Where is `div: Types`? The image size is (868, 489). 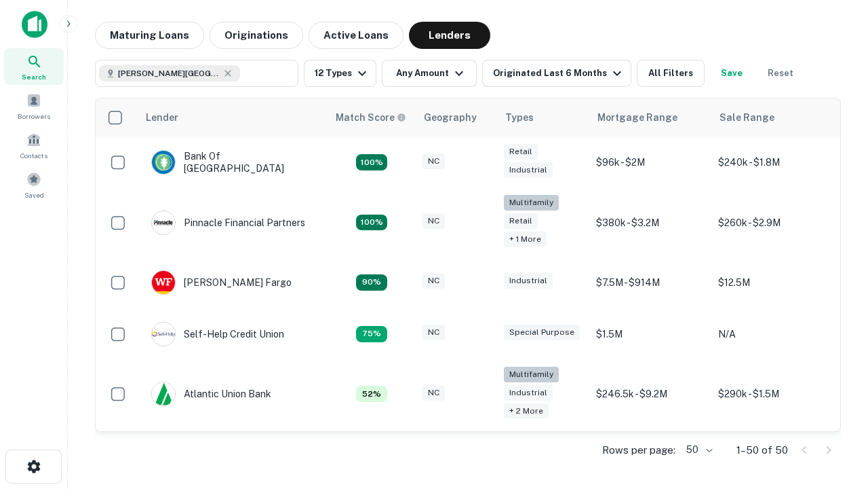
div: Types is located at coordinates (519, 117).